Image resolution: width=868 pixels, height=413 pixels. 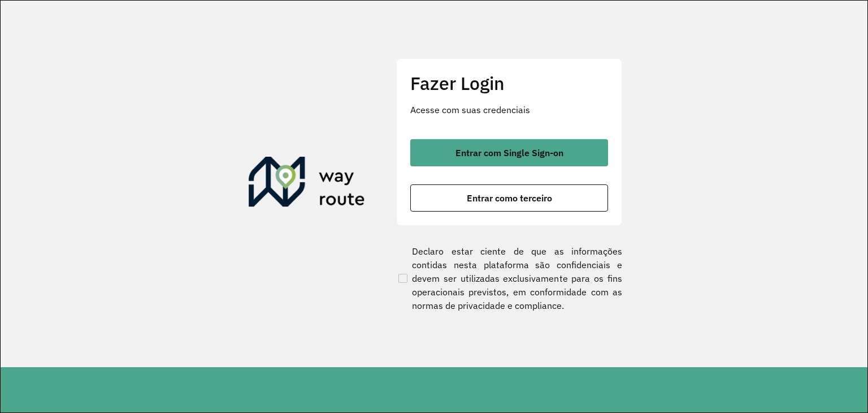 What do you see at coordinates (509, 83) in the screenshot?
I see `h2: Fazer Login` at bounding box center [509, 83].